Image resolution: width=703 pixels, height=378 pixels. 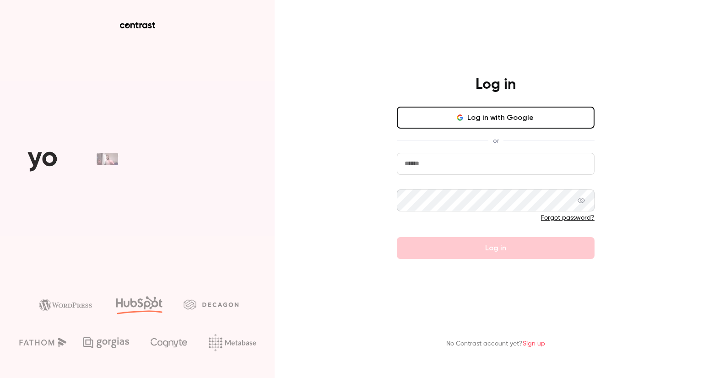 What do you see at coordinates (568, 218) in the screenshot?
I see `a: Forgot password?` at bounding box center [568, 218].